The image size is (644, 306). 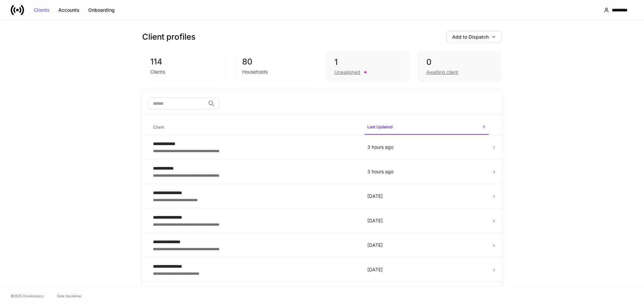 I want to click on div: 0Awaiting client, so click(x=460, y=66).